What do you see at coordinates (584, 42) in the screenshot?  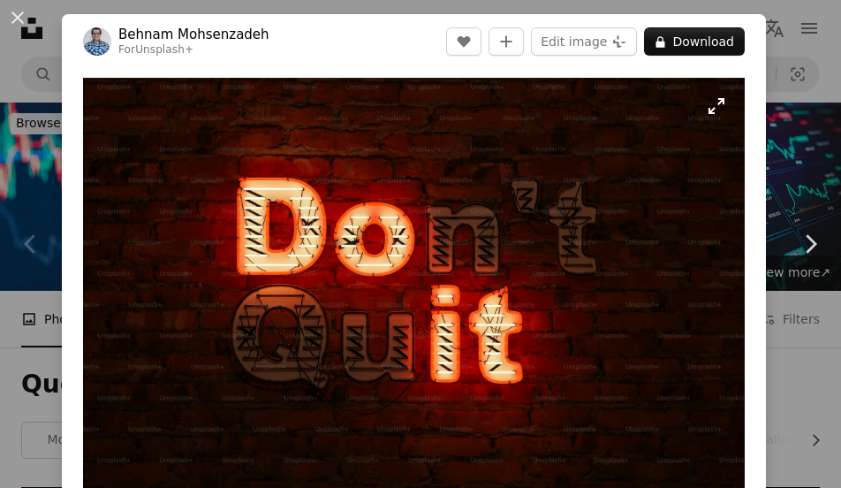 I see `button: Edit image` at bounding box center [584, 42].